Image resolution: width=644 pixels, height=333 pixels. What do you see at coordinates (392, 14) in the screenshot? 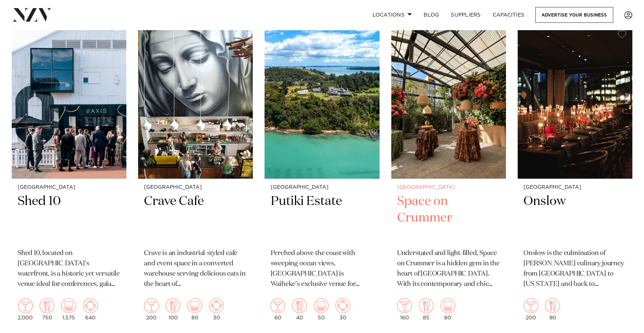
I see `a: Locations` at bounding box center [392, 14].